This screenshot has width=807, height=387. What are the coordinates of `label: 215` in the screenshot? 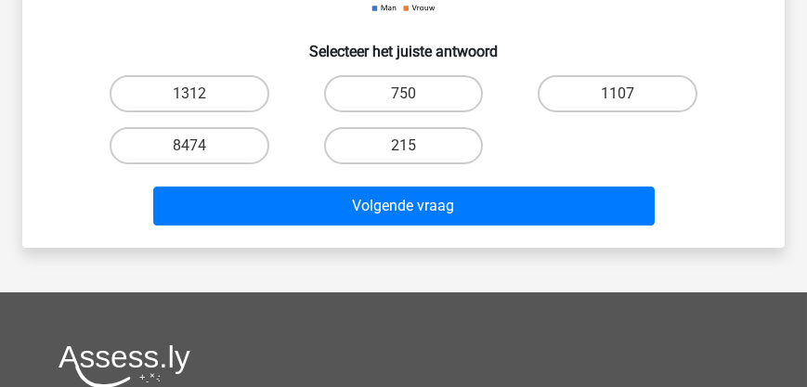 It's located at (403, 146).